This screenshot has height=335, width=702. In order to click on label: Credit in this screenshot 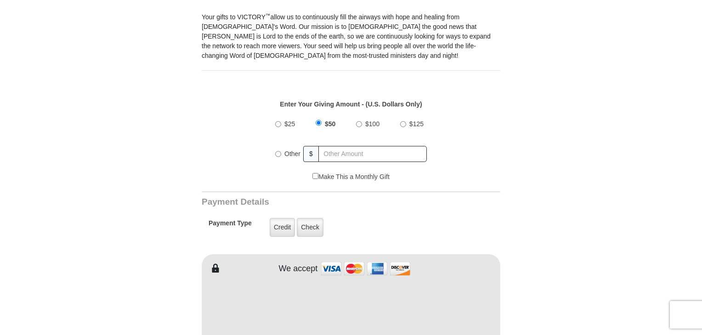, I will do `click(282, 227)`.